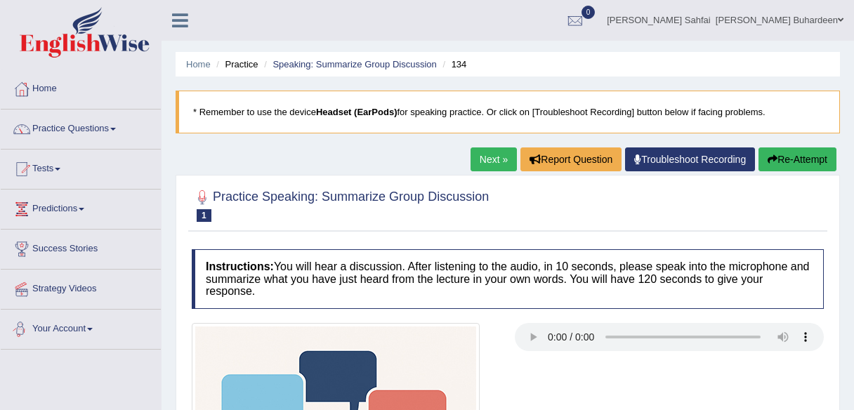  I want to click on h2: Practice Speaking: Summarize Group Discussion, so click(340, 204).